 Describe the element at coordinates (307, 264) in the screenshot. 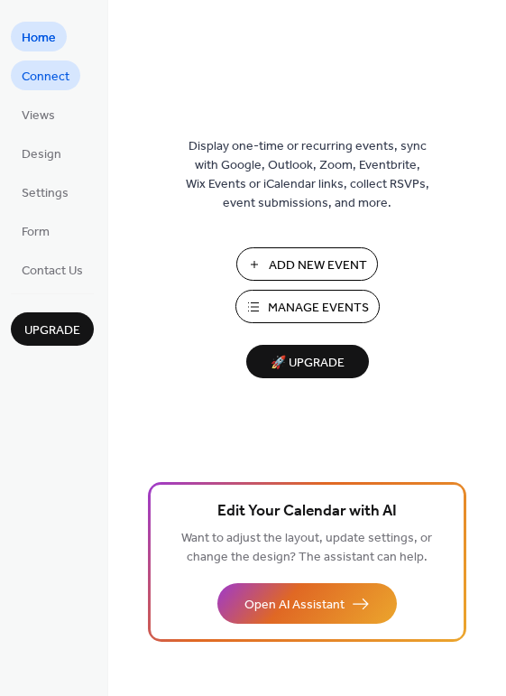

I see `button: Add New Event` at that location.